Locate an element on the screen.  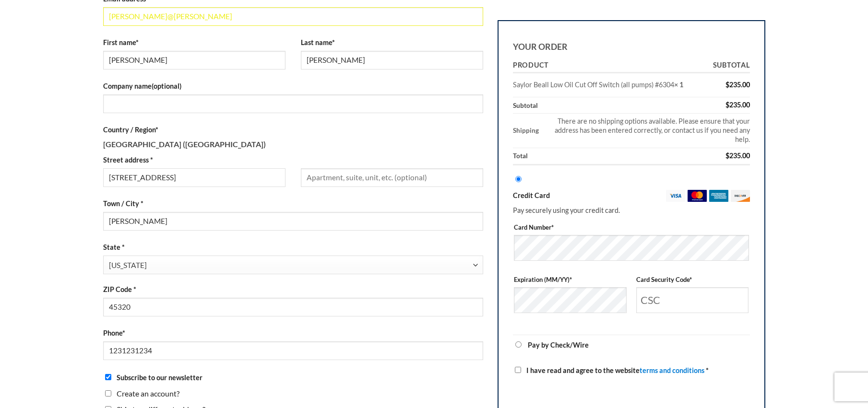
img: amex is located at coordinates (719, 195).